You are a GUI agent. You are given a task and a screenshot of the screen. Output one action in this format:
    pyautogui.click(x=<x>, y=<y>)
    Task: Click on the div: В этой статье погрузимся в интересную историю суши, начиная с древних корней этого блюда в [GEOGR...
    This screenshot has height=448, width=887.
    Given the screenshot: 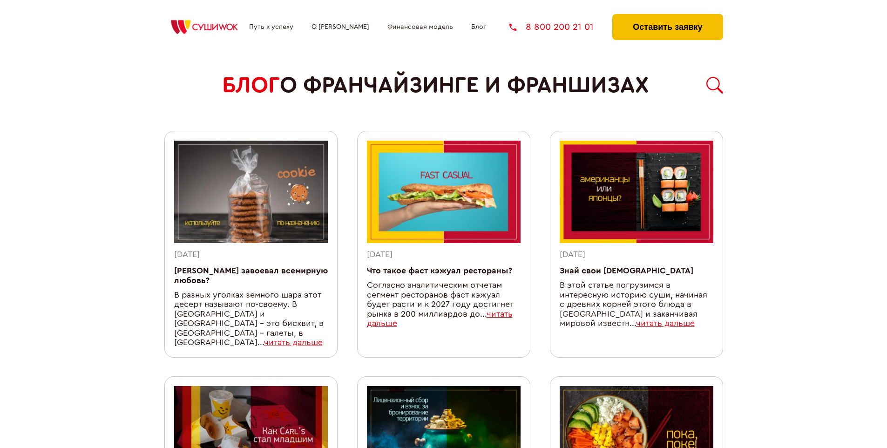 What is the action you would take?
    pyautogui.click(x=637, y=305)
    